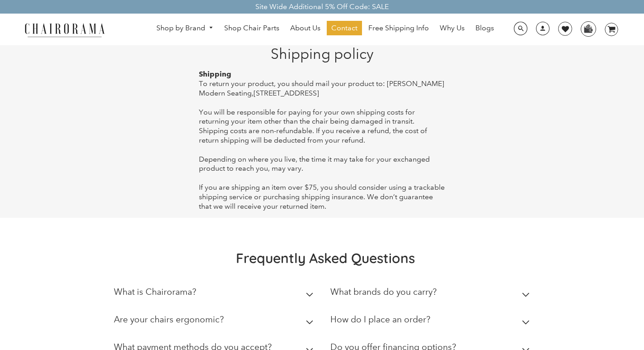 The image size is (644, 350). What do you see at coordinates (322, 54) in the screenshot?
I see `h1: Shipping policy` at bounding box center [322, 54].